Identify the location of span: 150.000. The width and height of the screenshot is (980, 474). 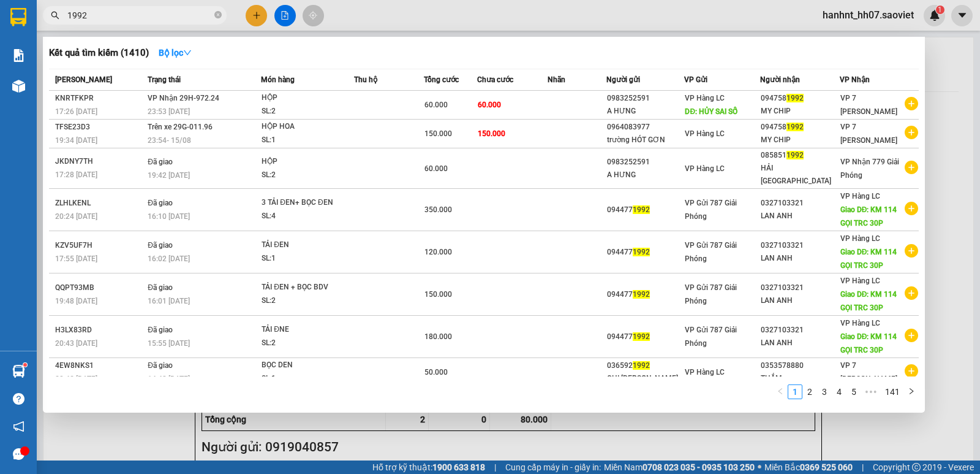
(438, 134).